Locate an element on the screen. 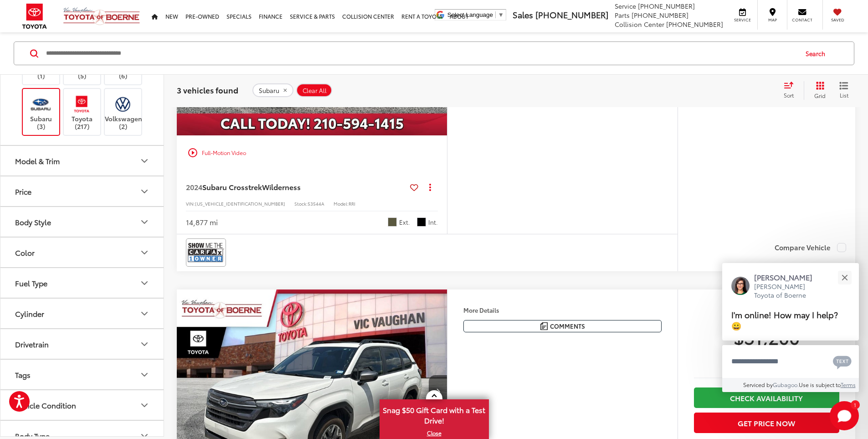 The width and height of the screenshot is (868, 439). label: Nissan (5) is located at coordinates (82, 72).